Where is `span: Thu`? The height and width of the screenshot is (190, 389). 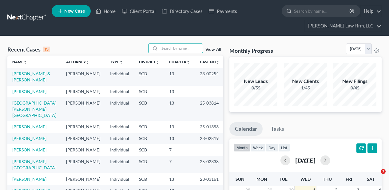
span: Thu is located at coordinates (328, 179).